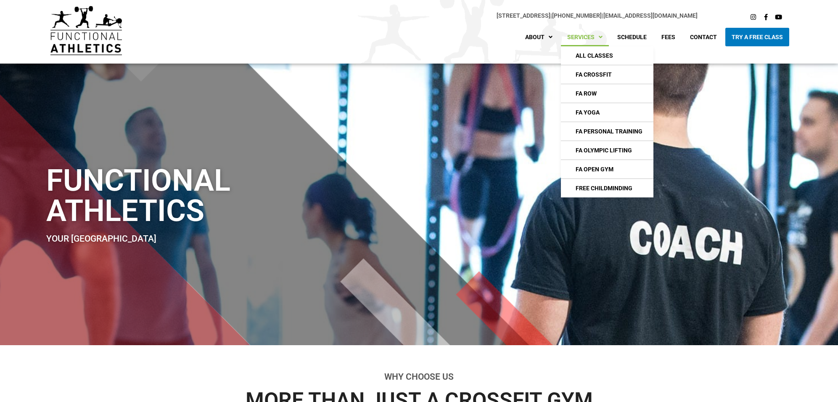 The image size is (838, 402). What do you see at coordinates (86, 30) in the screenshot?
I see `a: default-logo` at bounding box center [86, 30].